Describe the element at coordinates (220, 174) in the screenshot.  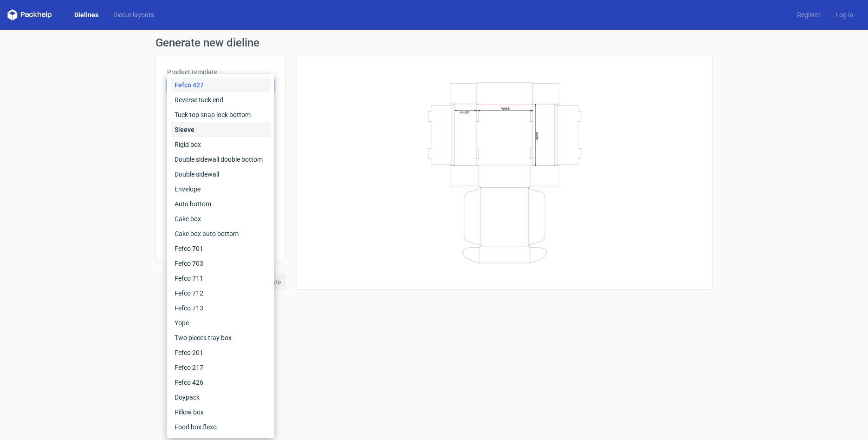
I see `div: Double sidewall` at that location.